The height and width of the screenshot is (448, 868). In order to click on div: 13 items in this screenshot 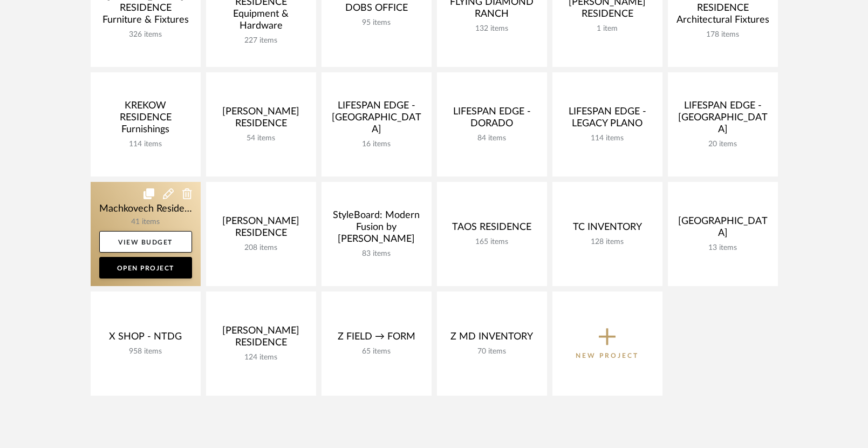, I will do `click(723, 248)`.